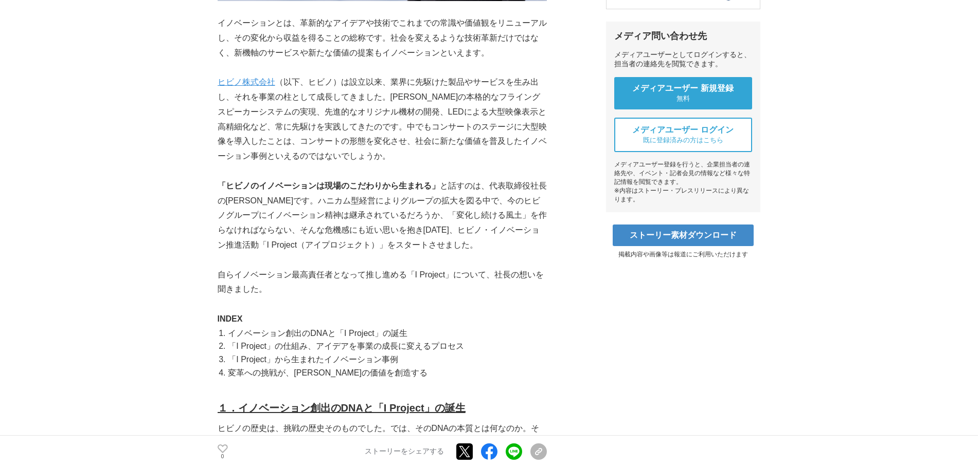 The height and width of the screenshot is (468, 980). Describe the element at coordinates (683, 130) in the screenshot. I see `span: メディアユーザー ログイン` at that location.